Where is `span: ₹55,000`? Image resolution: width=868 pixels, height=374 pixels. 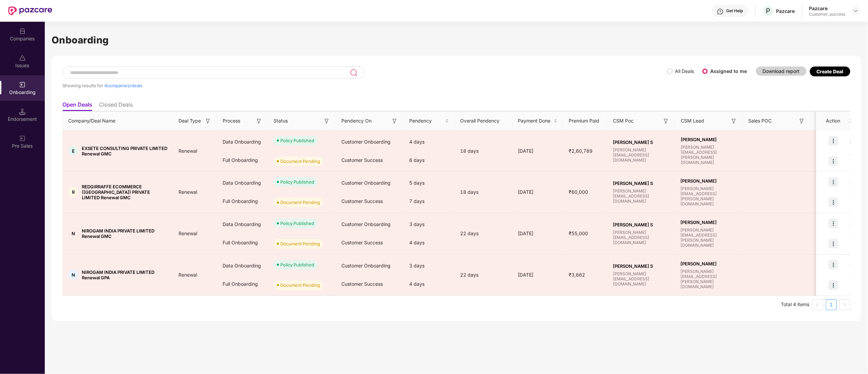 span: ₹55,000 is located at coordinates (578, 233).